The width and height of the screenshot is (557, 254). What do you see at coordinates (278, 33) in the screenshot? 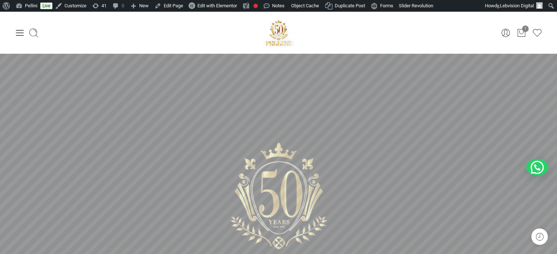
I see `a: Pellini -` at bounding box center [278, 33].